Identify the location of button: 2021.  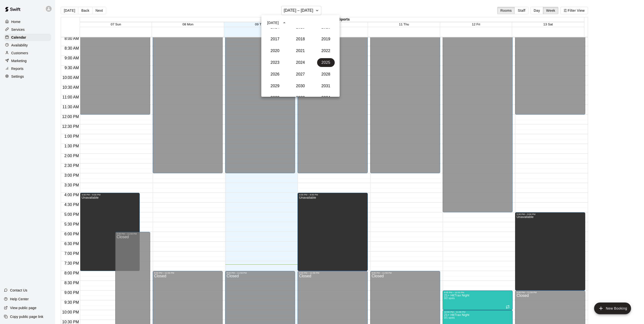
(300, 51).